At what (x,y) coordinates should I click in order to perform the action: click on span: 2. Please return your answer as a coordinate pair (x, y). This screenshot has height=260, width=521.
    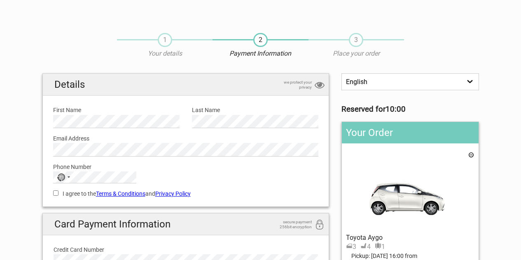
    Looking at the image, I should click on (260, 40).